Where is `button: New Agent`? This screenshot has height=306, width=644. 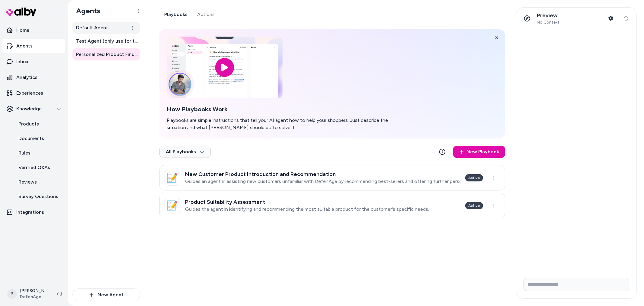 button: New Agent is located at coordinates (106, 295).